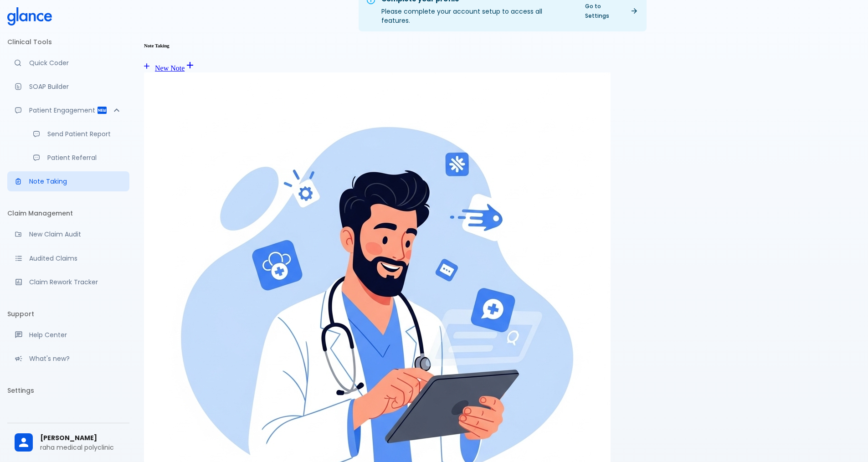 This screenshot has height=462, width=868. Describe the element at coordinates (78, 134) in the screenshot. I see `a: Send a patient summary` at that location.